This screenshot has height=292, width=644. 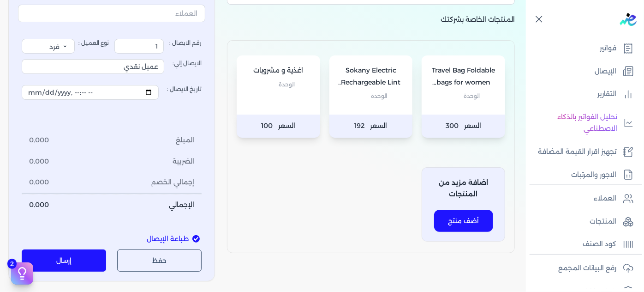 I want to click on span: 2, so click(x=12, y=264).